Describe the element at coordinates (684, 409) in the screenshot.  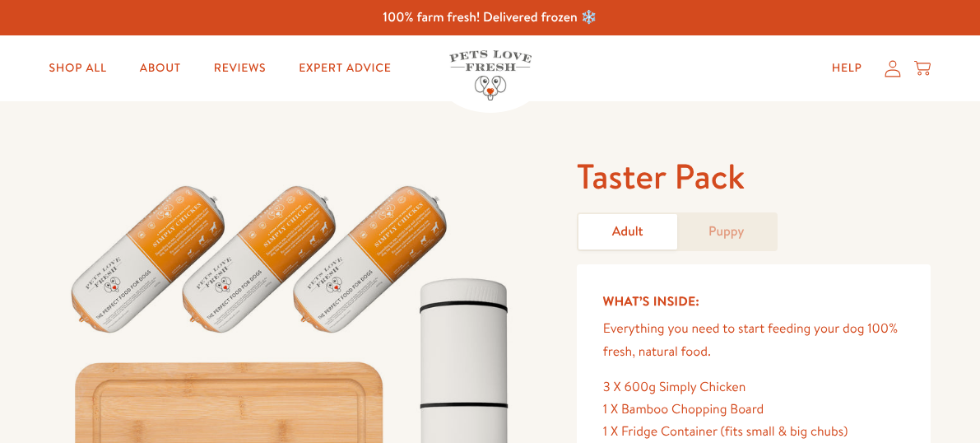
I see `span: 1 X Bamboo Chopping Board` at that location.